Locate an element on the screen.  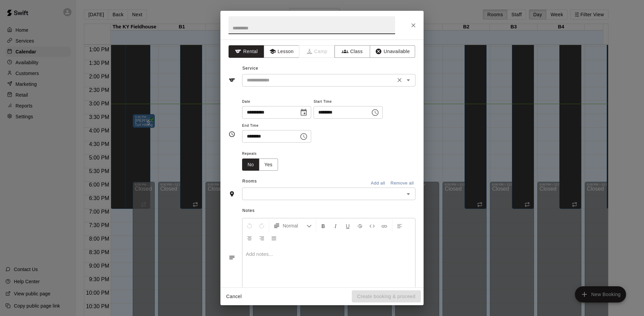
svg: Rooms is located at coordinates (232, 194).